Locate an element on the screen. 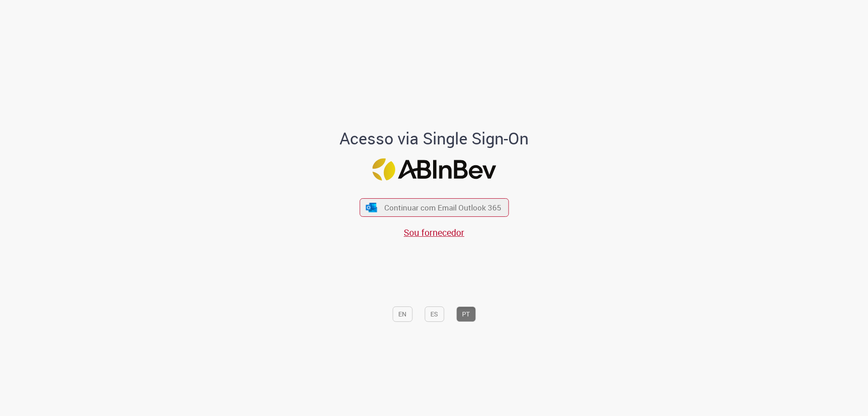  button: ícone Azure/Microsoft 360 Continuar com Email Outlook 365 is located at coordinates (434, 208).